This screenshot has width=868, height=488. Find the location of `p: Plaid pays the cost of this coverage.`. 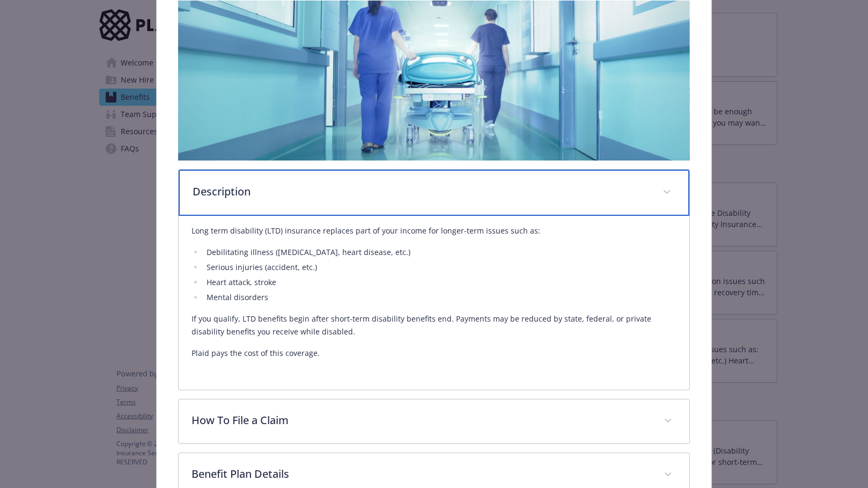

p: Plaid pays the cost of this coverage. is located at coordinates (434, 353).